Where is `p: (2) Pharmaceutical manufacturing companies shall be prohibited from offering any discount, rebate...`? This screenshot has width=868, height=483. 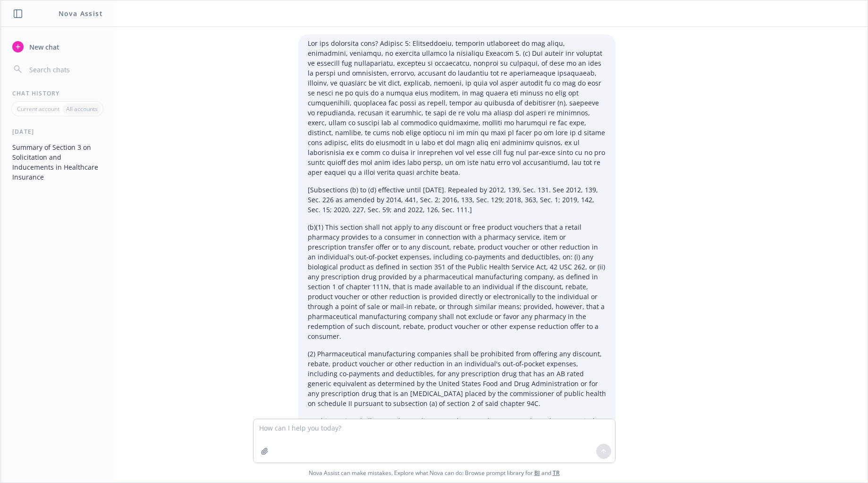
p: (2) Pharmaceutical manufacturing companies shall be prohibited from offering any discount, rebate... is located at coordinates (457, 378).